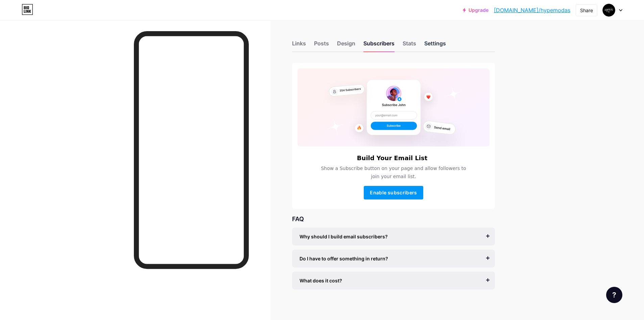 The image size is (644, 320). What do you see at coordinates (608, 10) in the screenshot?
I see `img: hypemodas` at bounding box center [608, 10].